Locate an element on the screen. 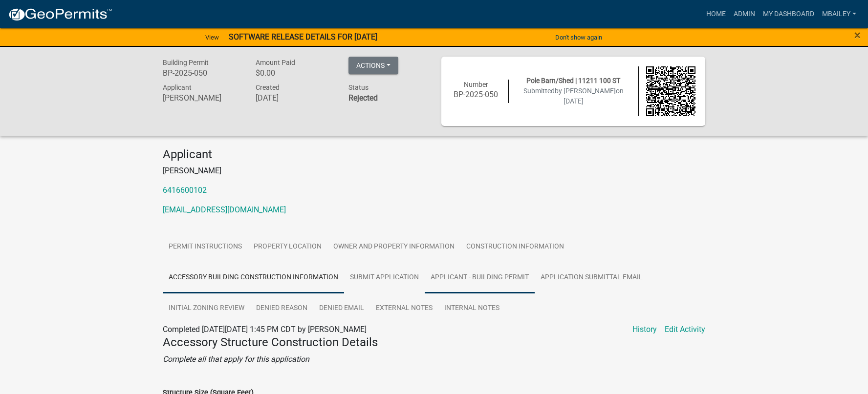 This screenshot has width=868, height=394. a: External Notes is located at coordinates (404, 308).